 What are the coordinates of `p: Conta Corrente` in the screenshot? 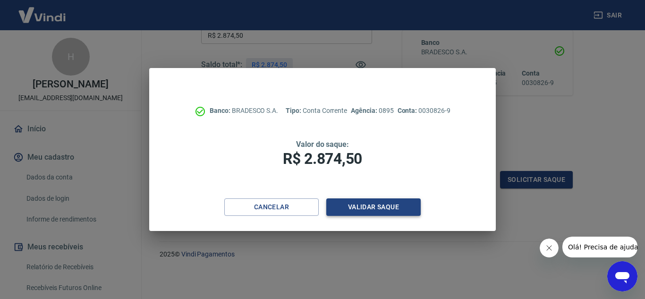 It's located at (316, 110).